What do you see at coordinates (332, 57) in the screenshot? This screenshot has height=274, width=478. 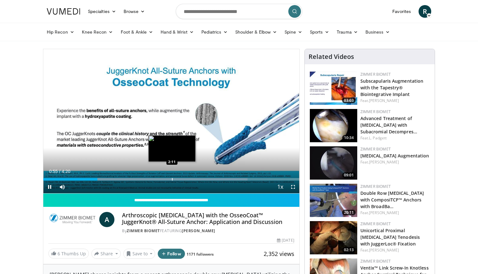 I see `h4: Related Videos` at bounding box center [332, 57].